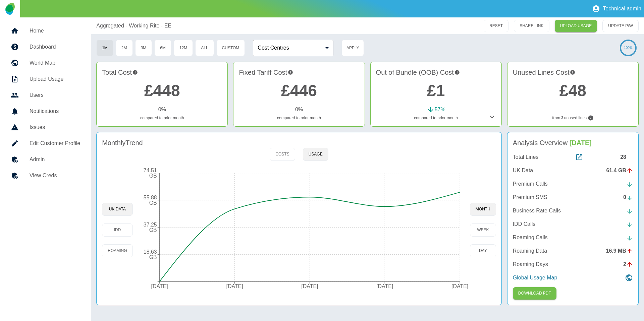  What do you see at coordinates (523, 170) in the screenshot?
I see `p: UK Data` at bounding box center [523, 170].